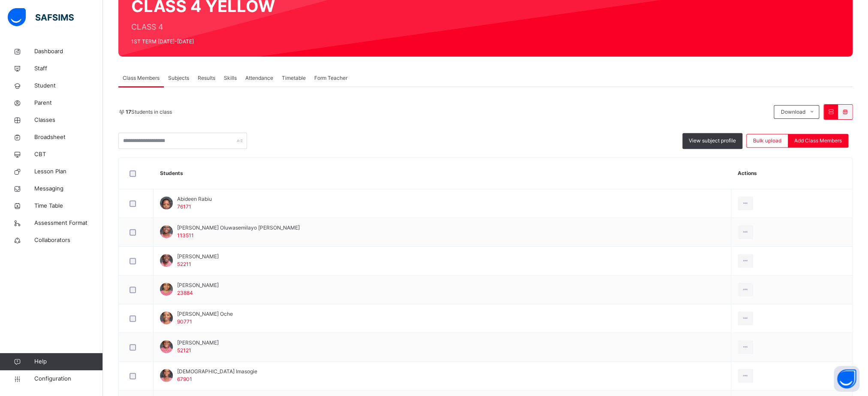 The image size is (868, 396). What do you see at coordinates (442, 173) in the screenshot?
I see `th: Students` at bounding box center [442, 173].